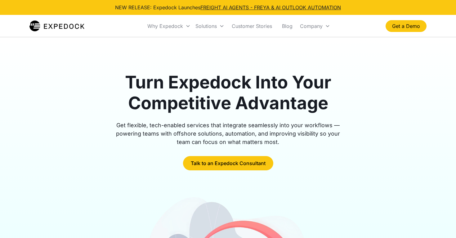 The height and width of the screenshot is (238, 456). Describe the element at coordinates (57, 26) in the screenshot. I see `a: home` at that location.